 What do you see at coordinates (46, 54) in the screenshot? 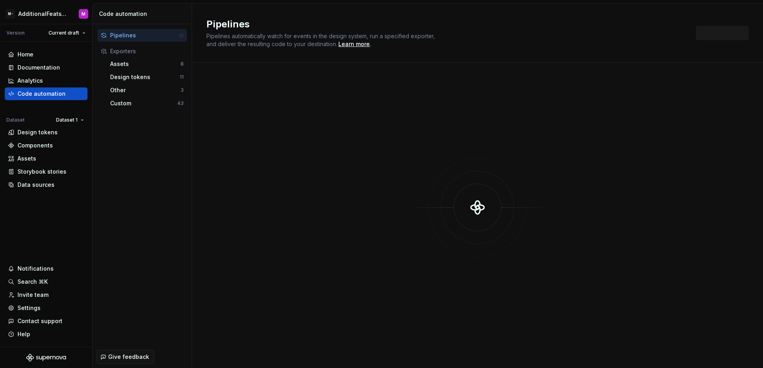
I see `a: Home` at bounding box center [46, 54].